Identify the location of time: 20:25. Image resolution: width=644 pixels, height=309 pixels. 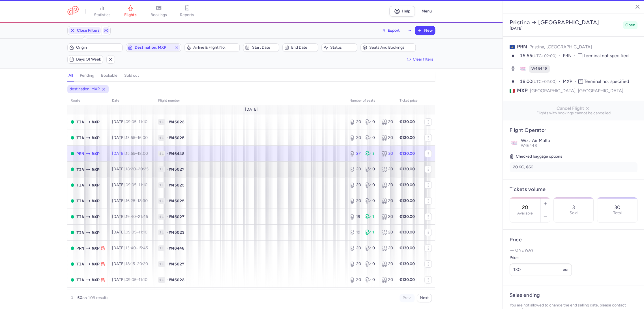
(143, 169).